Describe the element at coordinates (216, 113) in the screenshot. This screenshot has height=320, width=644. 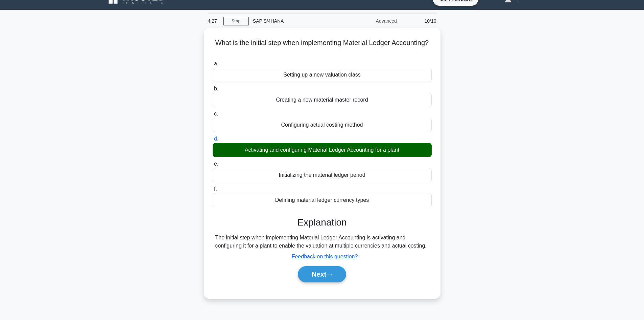
I see `span: c.` at that location.